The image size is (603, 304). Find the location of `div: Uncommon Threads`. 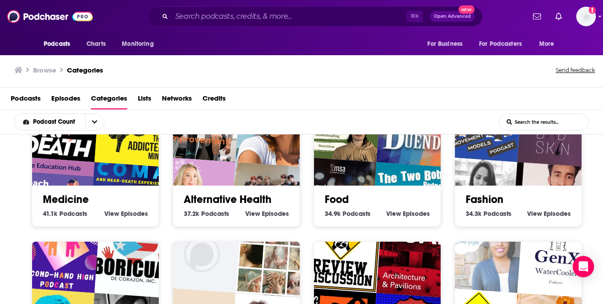

div: Uncommon Threads is located at coordinates (276, 258).